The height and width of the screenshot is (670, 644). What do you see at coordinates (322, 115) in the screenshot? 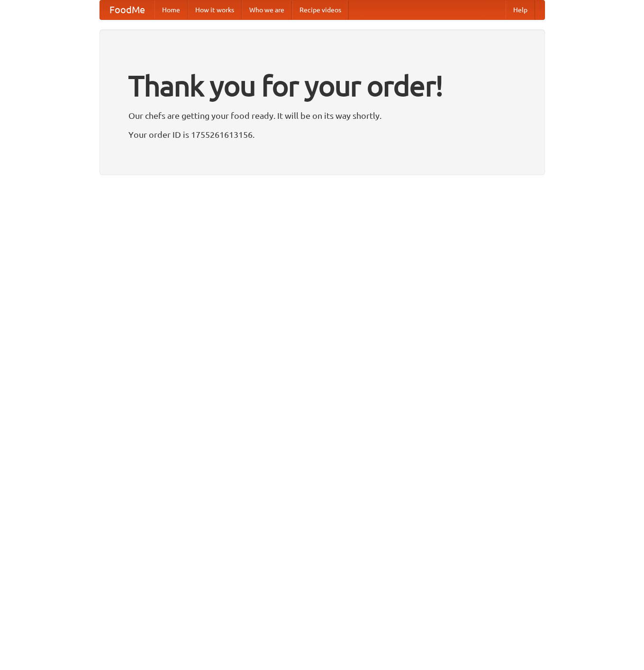
I see `p: Our chefs are getting your food ready. It will be on its way shortly.` at bounding box center [322, 115].